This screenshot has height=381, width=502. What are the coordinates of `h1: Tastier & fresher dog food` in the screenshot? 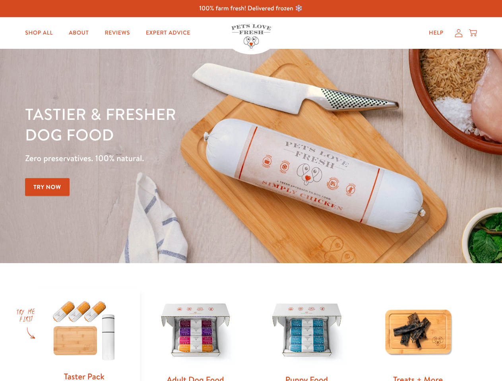 It's located at (176, 124).